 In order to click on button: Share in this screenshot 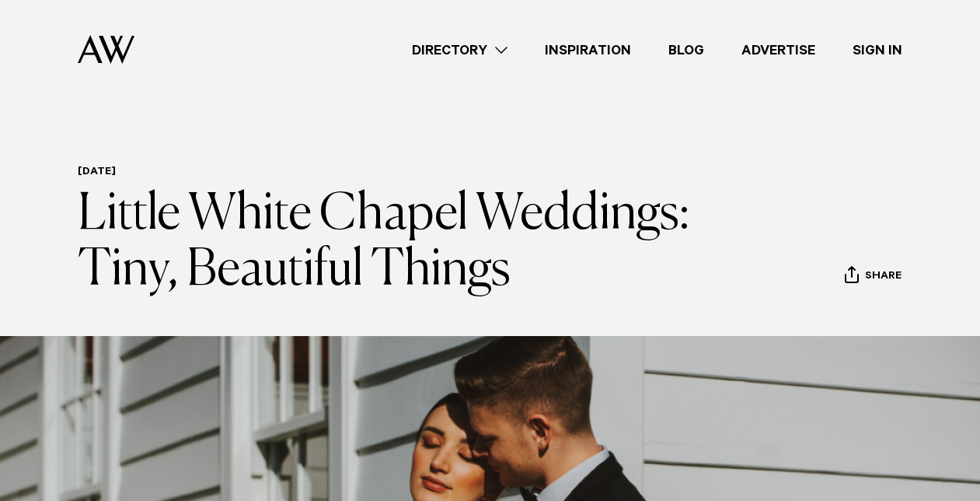, I will do `click(873, 277)`.